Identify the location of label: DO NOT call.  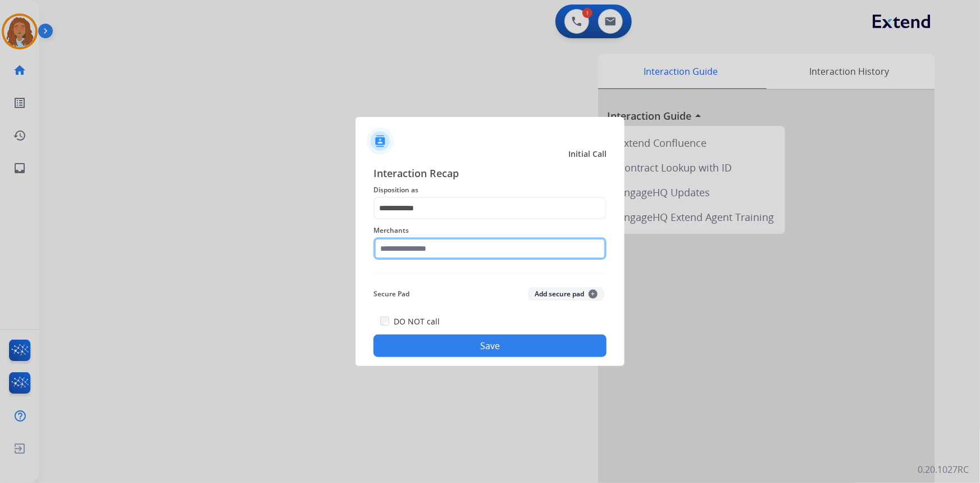
(417, 321).